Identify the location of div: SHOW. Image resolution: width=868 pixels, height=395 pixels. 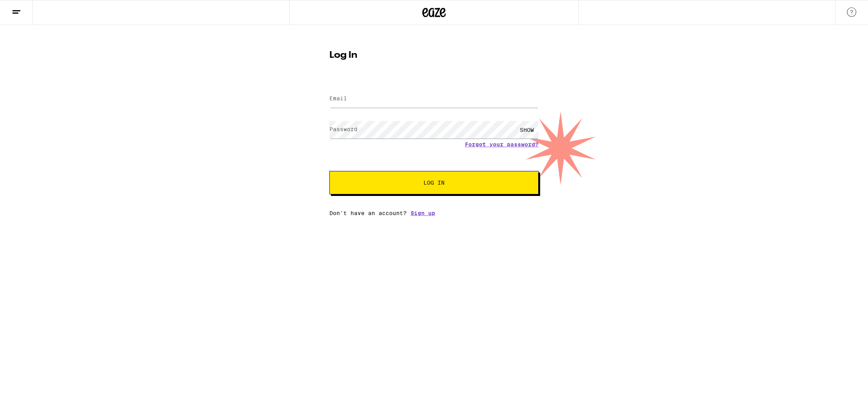
(527, 129).